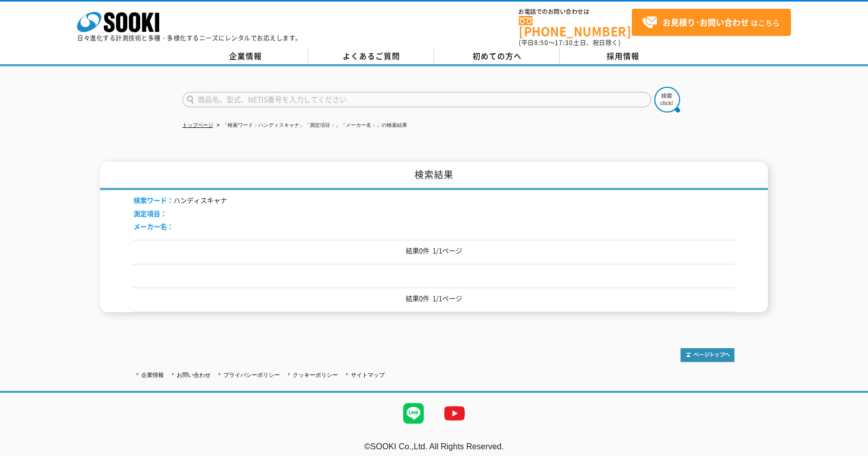 The width and height of the screenshot is (868, 456). What do you see at coordinates (150, 213) in the screenshot?
I see `span: 測定項目：` at bounding box center [150, 213].